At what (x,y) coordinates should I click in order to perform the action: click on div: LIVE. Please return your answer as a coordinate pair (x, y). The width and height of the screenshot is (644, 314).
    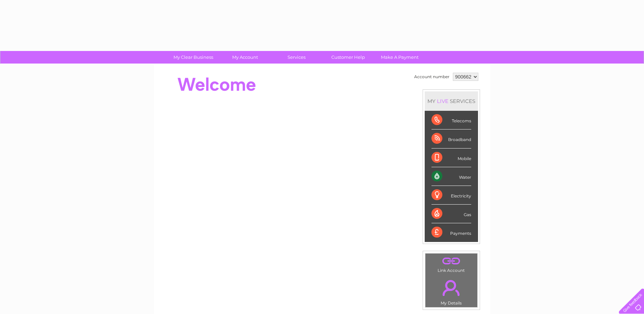
    Looking at the image, I should click on (443, 101).